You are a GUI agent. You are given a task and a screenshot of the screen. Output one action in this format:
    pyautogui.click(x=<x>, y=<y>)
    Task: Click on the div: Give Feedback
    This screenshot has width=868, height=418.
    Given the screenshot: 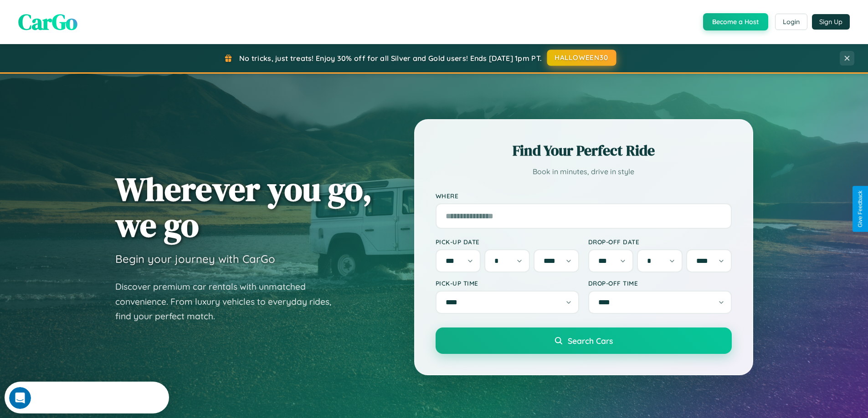 What is the action you would take?
    pyautogui.click(x=860, y=209)
    